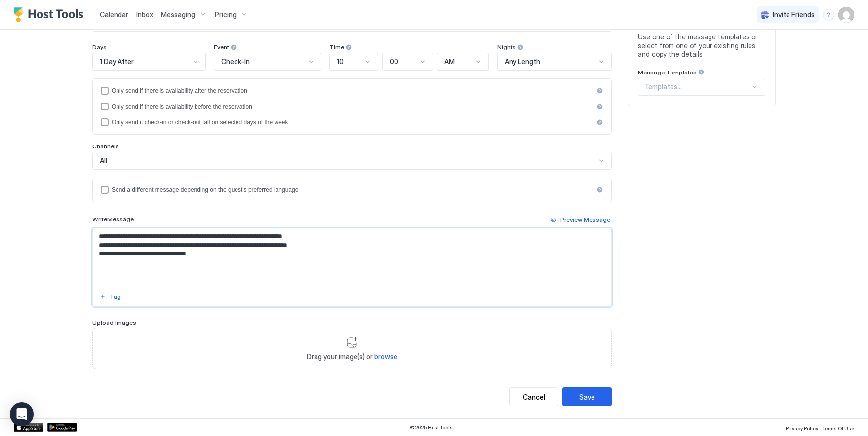 The height and width of the screenshot is (436, 868). Describe the element at coordinates (431, 427) in the screenshot. I see `span: © 2025 Host Tools` at that location.